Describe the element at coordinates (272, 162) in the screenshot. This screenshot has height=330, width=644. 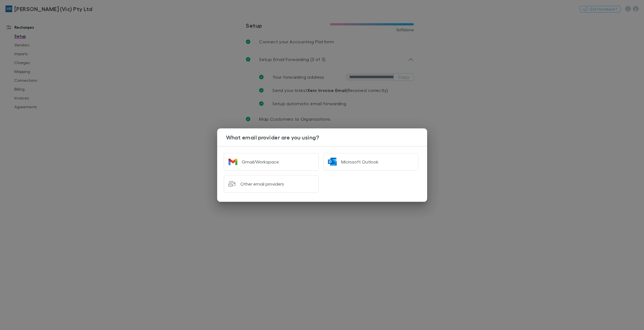
I see `button: Gmail/Workspace` at that location.